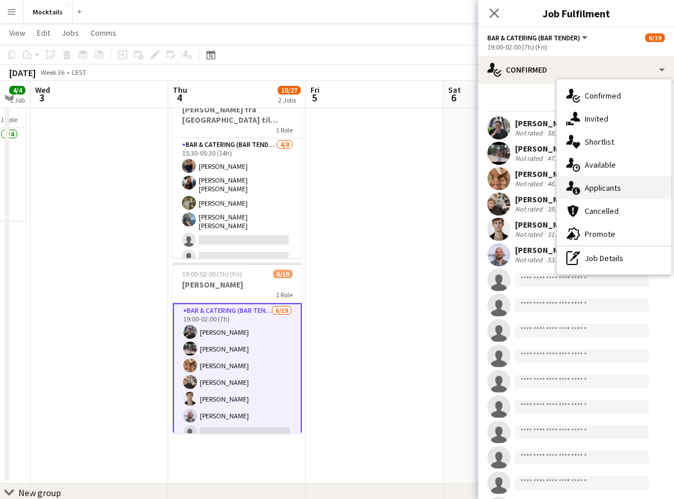  I want to click on div: 19:00-02:00 (7h) (Fri), so click(576, 47).